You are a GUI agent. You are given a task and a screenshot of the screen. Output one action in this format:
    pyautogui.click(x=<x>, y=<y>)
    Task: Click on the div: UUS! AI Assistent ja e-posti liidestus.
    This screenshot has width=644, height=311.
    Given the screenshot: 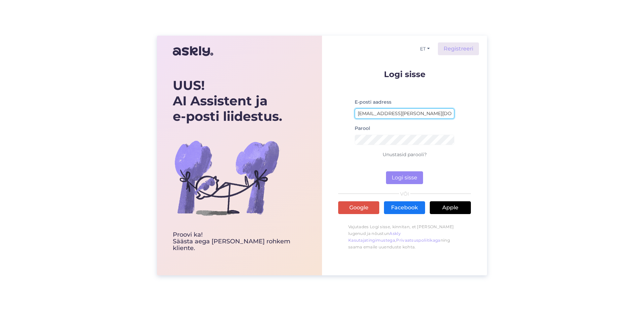 What is the action you would take?
    pyautogui.click(x=240, y=101)
    